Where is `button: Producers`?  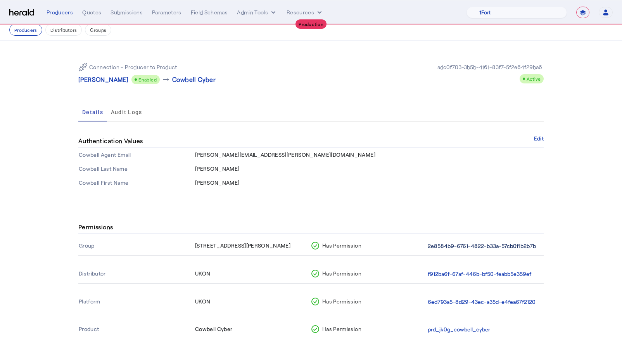
button: Producers is located at coordinates (26, 30).